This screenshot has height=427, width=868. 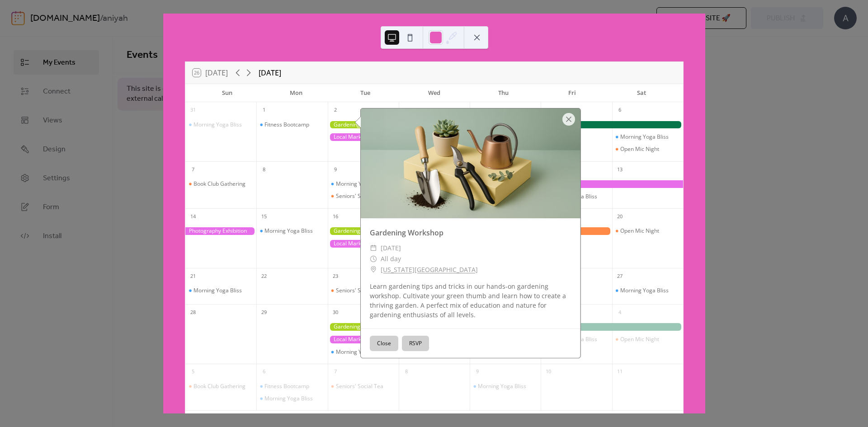 What do you see at coordinates (390, 259) in the screenshot?
I see `span: All day` at bounding box center [390, 259].